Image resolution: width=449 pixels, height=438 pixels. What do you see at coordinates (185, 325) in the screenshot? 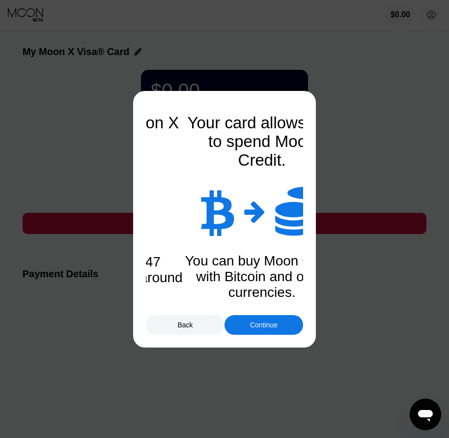
I see `div: Back` at bounding box center [185, 325].